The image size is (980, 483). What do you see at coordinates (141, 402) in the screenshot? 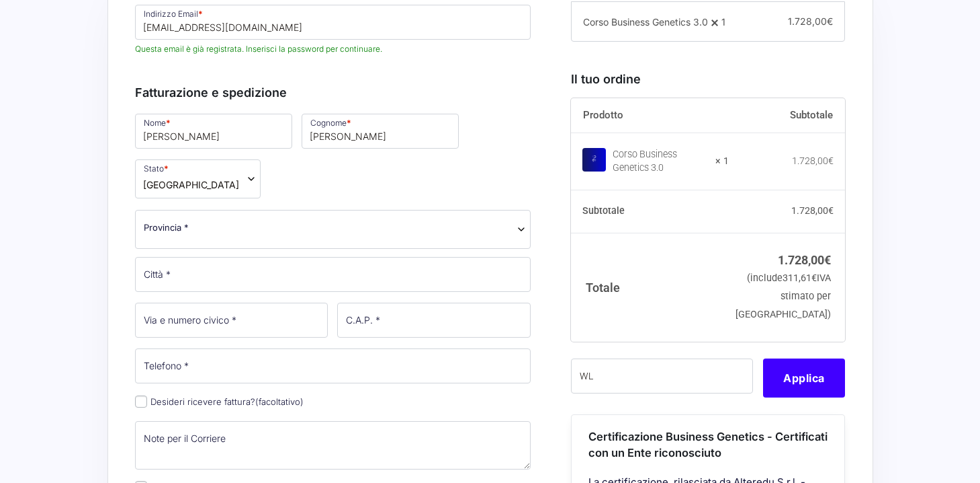
I see `input: Desideri ricevere fattura?(facoltativo)` at bounding box center [141, 402].